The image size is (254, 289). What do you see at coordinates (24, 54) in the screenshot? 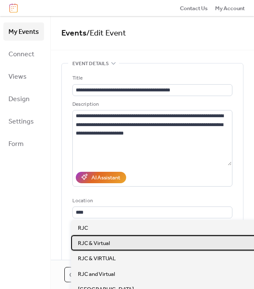
I see `a: Connect` at bounding box center [24, 54].